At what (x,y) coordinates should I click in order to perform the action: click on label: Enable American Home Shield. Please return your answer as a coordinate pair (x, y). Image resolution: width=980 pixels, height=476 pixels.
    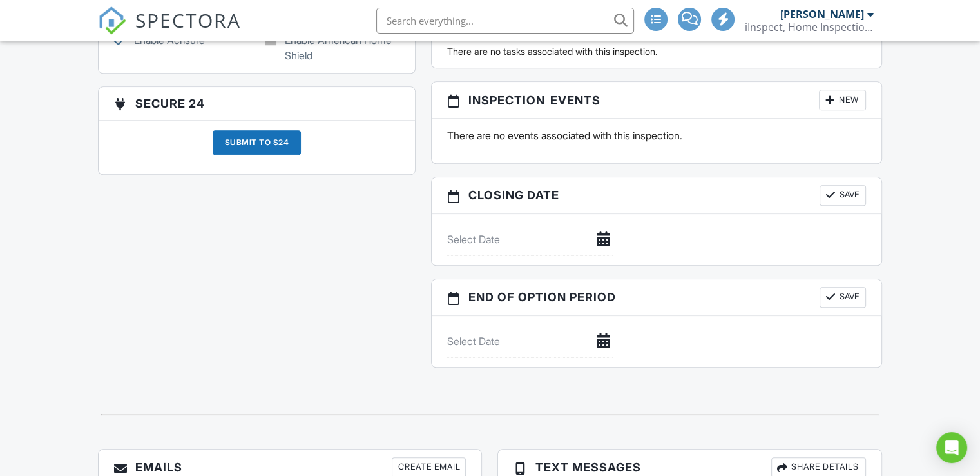
    Looking at the image, I should click on (332, 48).